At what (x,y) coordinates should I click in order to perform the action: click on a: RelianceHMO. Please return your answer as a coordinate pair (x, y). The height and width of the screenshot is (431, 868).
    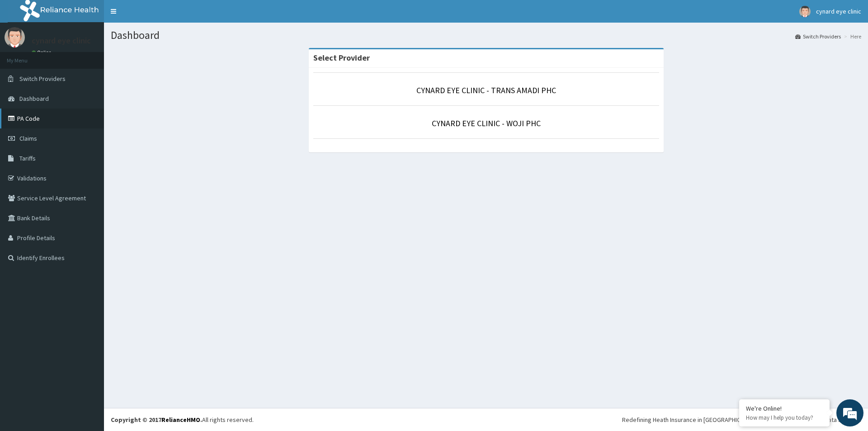
    Looking at the image, I should click on (181, 419).